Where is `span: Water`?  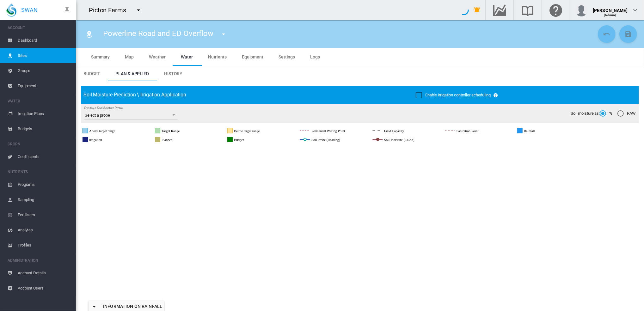 span: Water is located at coordinates (187, 57).